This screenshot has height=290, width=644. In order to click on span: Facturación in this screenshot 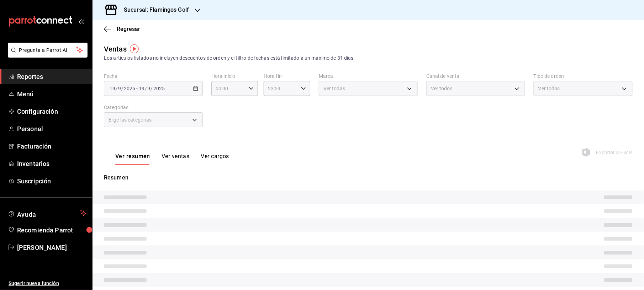, I will do `click(52, 146)`.